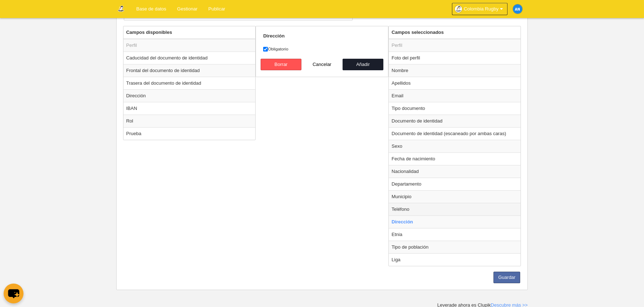  Describe the element at coordinates (455, 184) in the screenshot. I see `td: Departamento` at that location.